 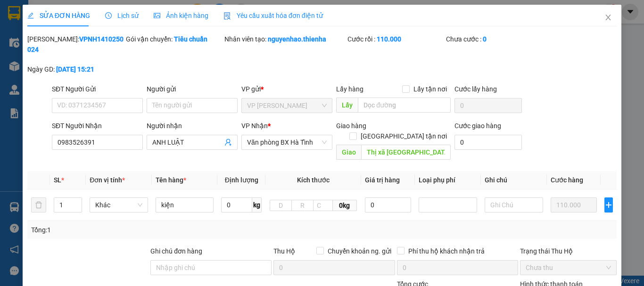 What do you see at coordinates (302, 206) in the screenshot?
I see `input: R` at bounding box center [302, 206].